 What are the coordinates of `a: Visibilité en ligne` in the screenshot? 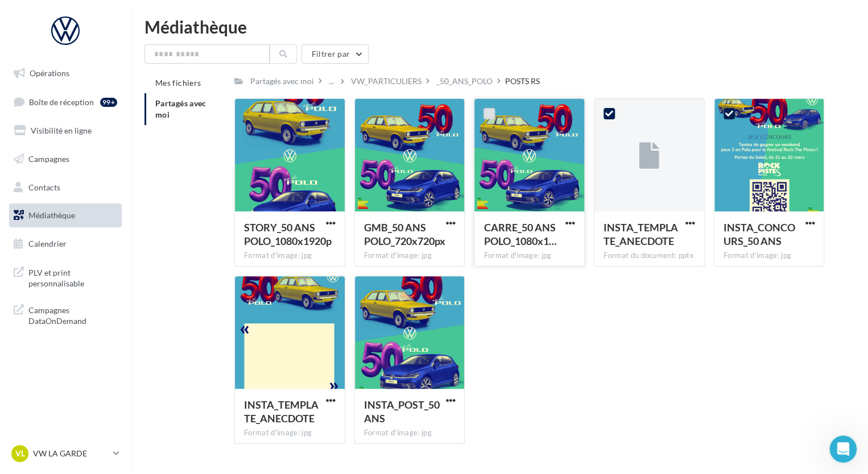 It's located at (66, 131).